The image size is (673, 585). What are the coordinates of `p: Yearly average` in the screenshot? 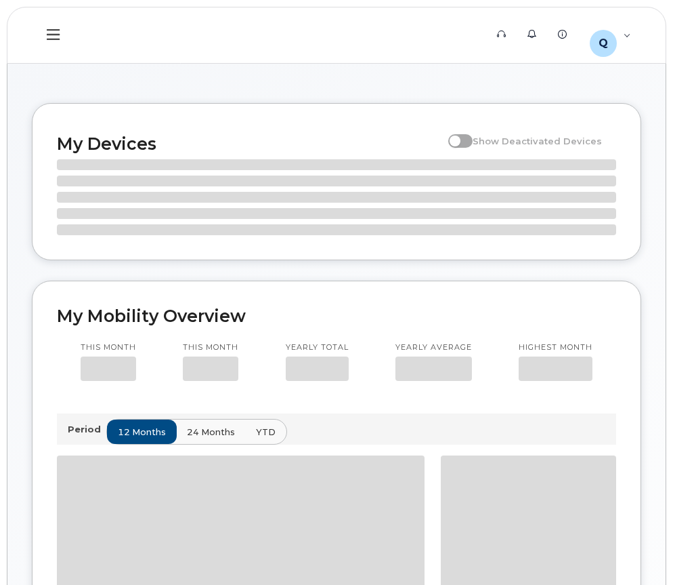 It's located at (434, 348).